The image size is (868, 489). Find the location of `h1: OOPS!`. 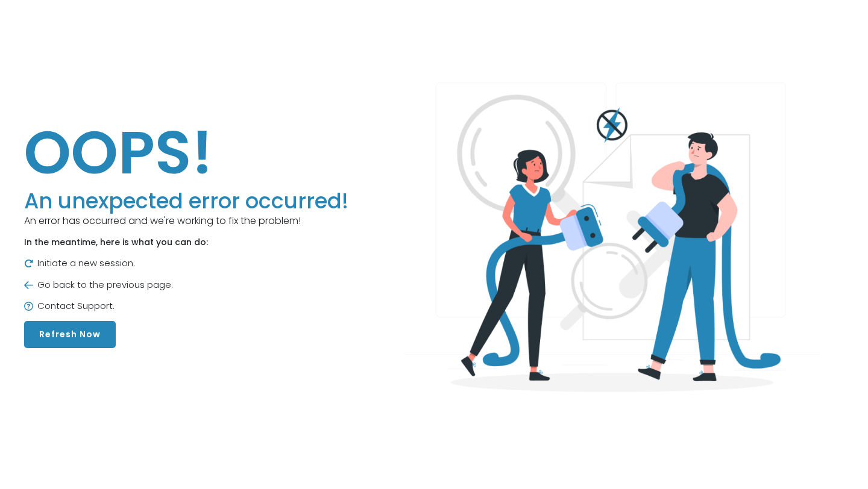

h1: OOPS! is located at coordinates (186, 153).